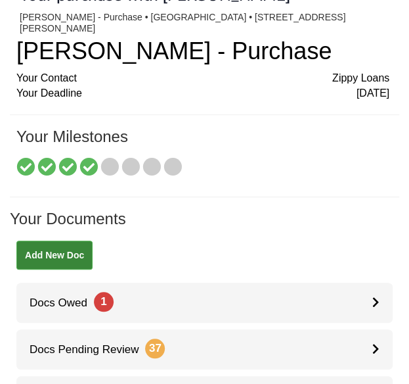  Describe the element at coordinates (91, 349) in the screenshot. I see `span: Docs Pending Review` at that location.